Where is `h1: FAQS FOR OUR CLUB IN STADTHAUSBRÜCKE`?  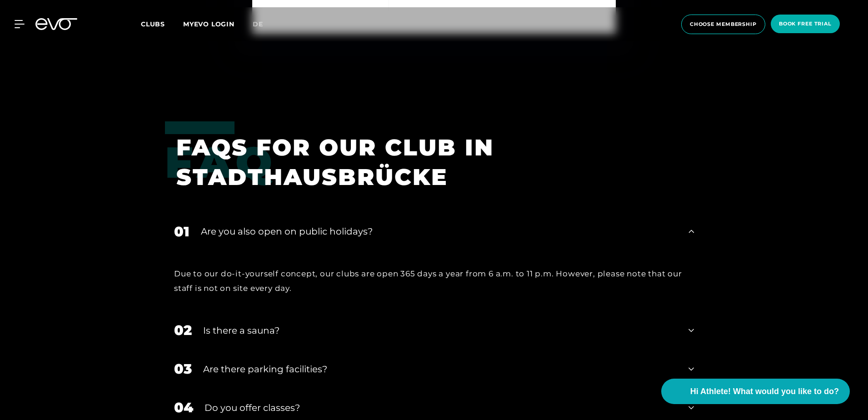
h1: FAQS FOR OUR CLUB IN STADTHAUSBRÜCKE is located at coordinates (428, 163).